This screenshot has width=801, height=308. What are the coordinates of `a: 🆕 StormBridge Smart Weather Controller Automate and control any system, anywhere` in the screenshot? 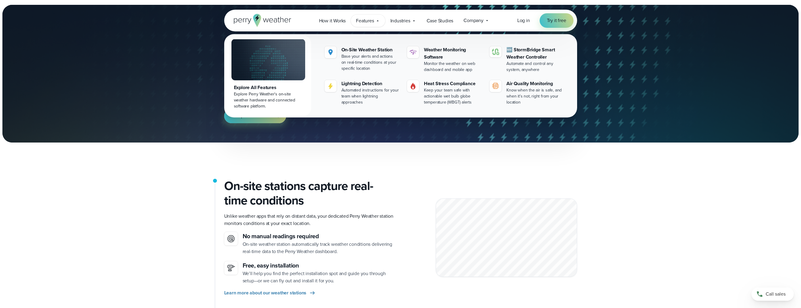 It's located at (527, 60).